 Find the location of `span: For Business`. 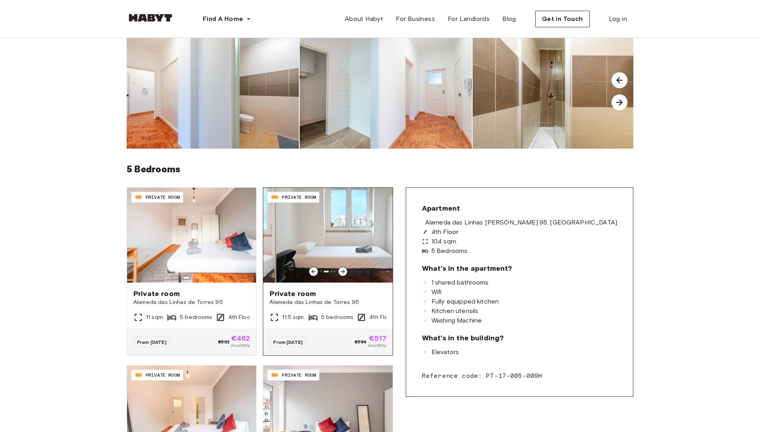

span: For Business is located at coordinates (415, 19).